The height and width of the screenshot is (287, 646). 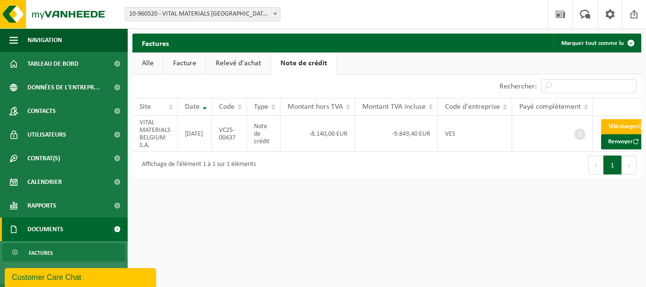 I want to click on span: Code d'entreprise, so click(x=473, y=107).